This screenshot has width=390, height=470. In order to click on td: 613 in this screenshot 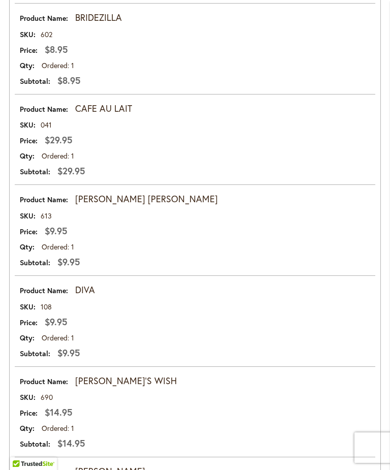, I will do `click(195, 216)`.